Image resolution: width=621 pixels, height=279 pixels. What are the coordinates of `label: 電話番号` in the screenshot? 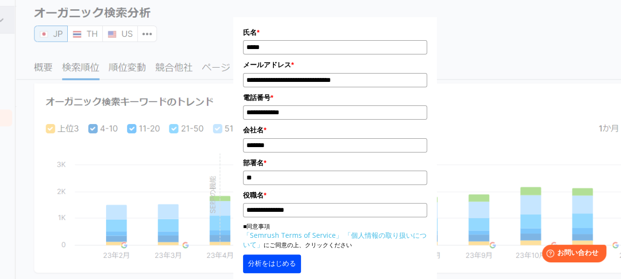 It's located at (335, 98).